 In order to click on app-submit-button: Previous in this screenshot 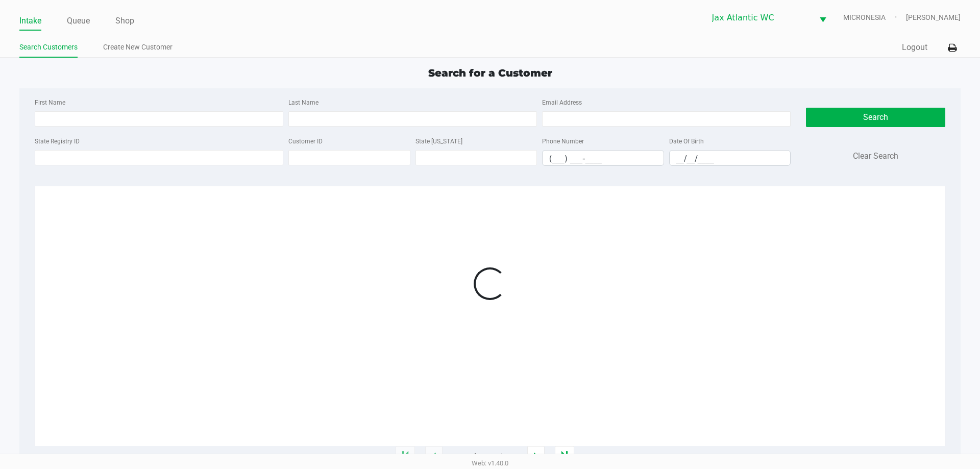, I will do `click(434, 456)`.